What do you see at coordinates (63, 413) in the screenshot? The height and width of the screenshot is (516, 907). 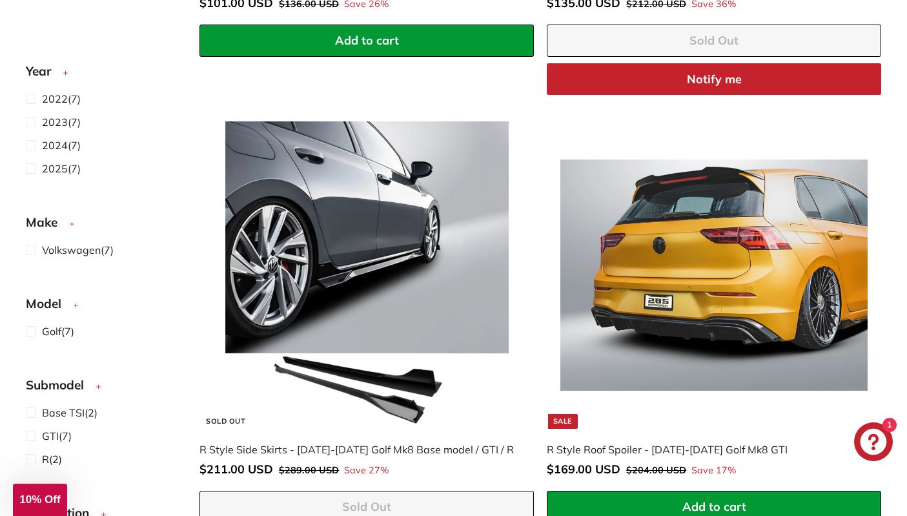 I see `span: Base TSI` at bounding box center [63, 413].